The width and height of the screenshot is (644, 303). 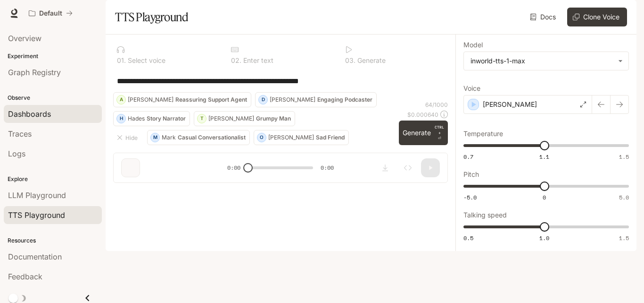 What do you see at coordinates (472, 88) in the screenshot?
I see `p: Voice` at bounding box center [472, 88].